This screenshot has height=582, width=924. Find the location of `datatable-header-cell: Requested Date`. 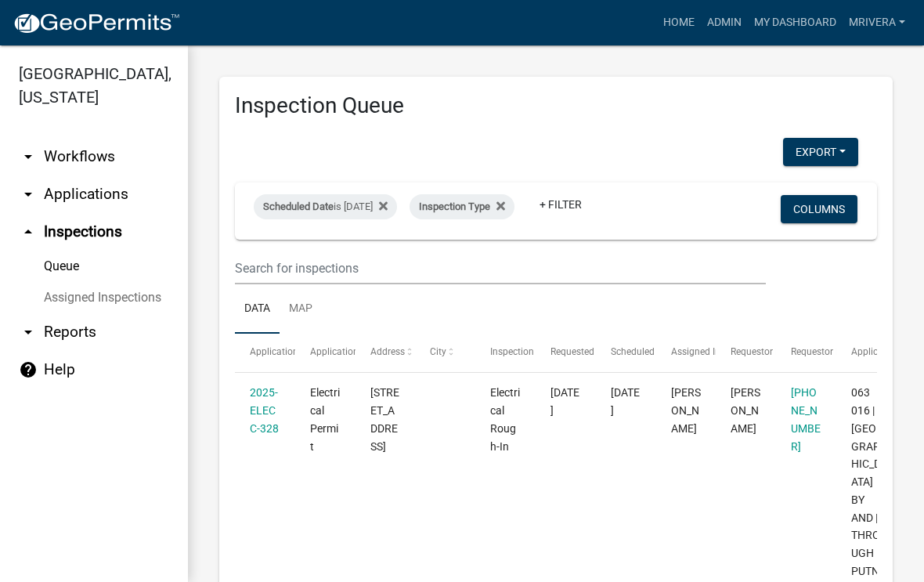

datatable-header-cell: Requested Date is located at coordinates (566, 352).